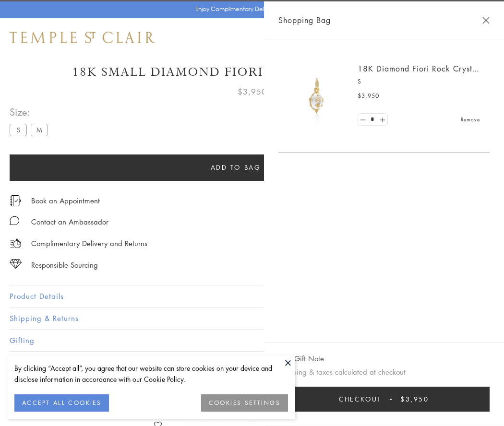  What do you see at coordinates (31, 112) in the screenshot?
I see `span: Size:` at bounding box center [31, 112].